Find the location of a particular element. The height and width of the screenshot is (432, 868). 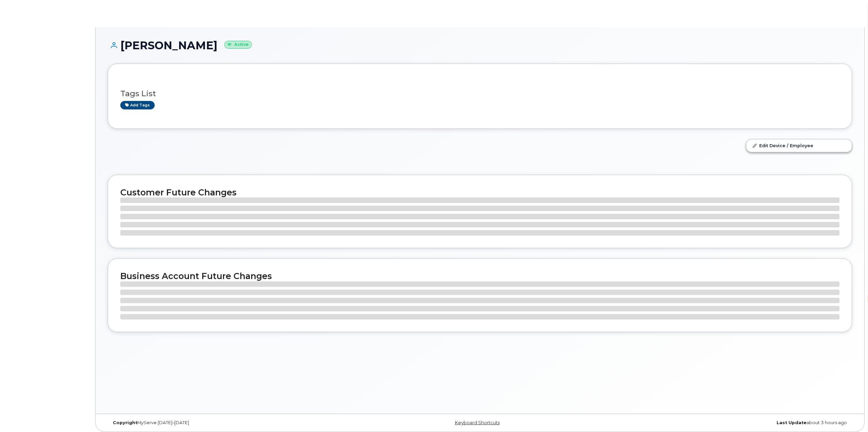

strong: Last Update is located at coordinates (792, 422).